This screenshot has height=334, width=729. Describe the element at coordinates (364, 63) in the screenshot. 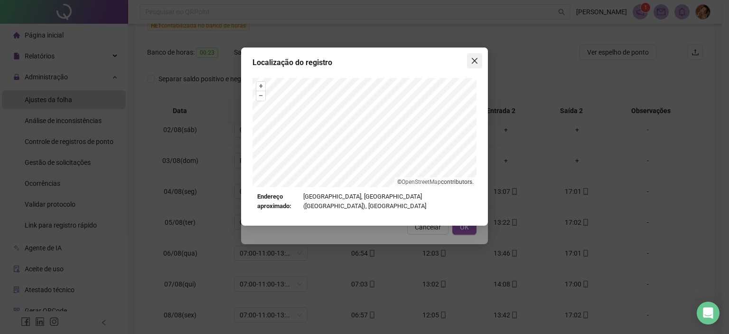

I see `div: Localização do registro` at that location.